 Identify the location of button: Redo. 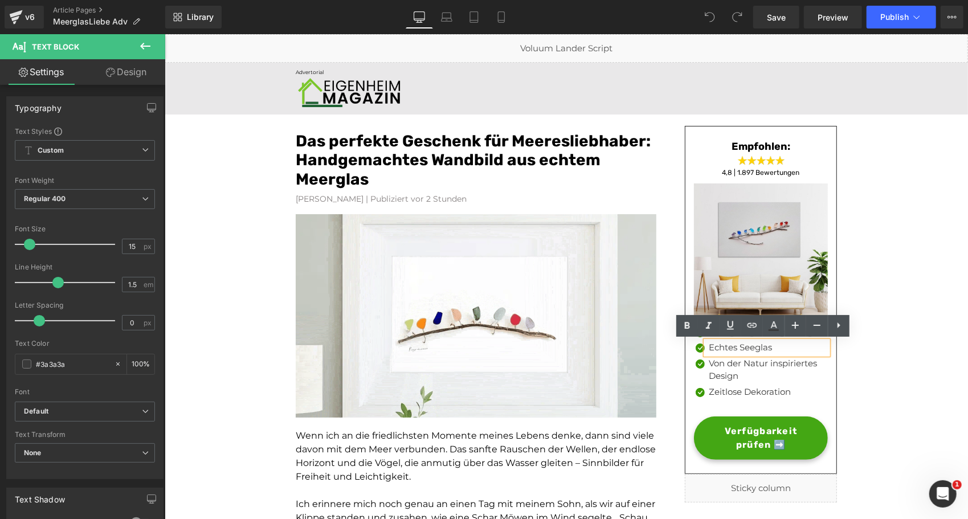
(737, 17).